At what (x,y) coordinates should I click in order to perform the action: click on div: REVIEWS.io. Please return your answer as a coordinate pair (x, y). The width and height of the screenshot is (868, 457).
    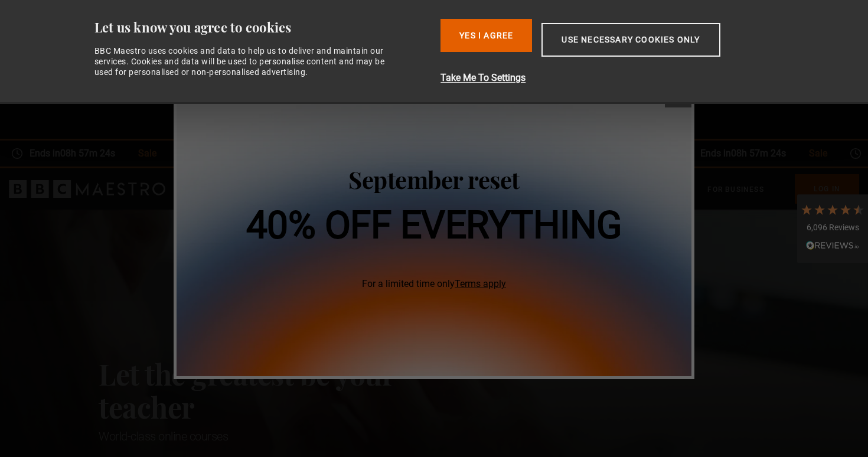
    Looking at the image, I should click on (833, 245).